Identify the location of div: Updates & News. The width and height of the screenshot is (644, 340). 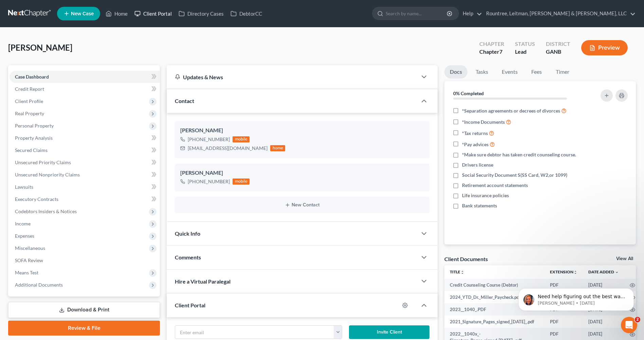
(291, 77).